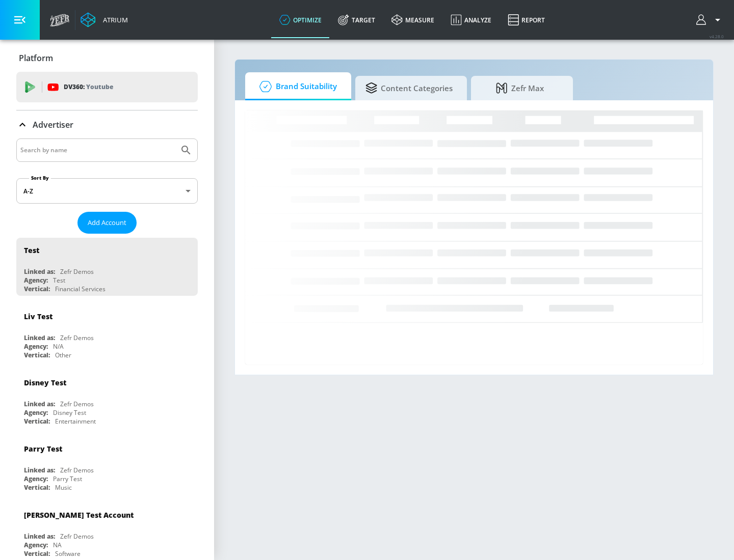  I want to click on p: Platform, so click(36, 58).